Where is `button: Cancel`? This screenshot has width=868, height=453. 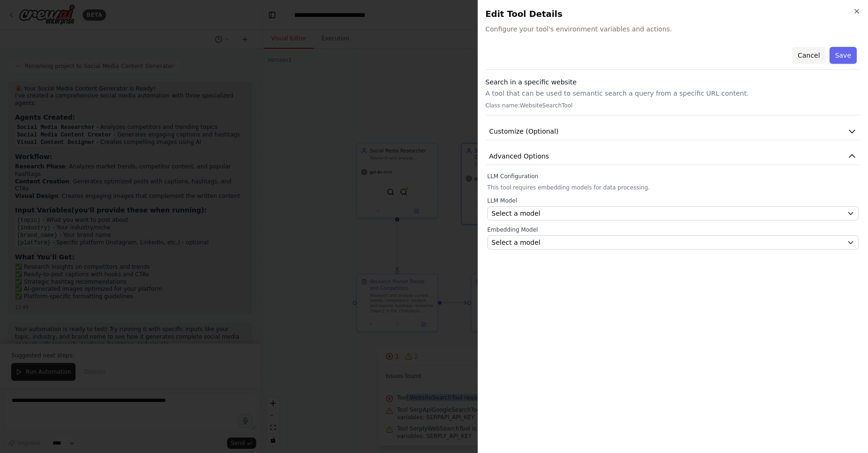
button: Cancel is located at coordinates (808, 55).